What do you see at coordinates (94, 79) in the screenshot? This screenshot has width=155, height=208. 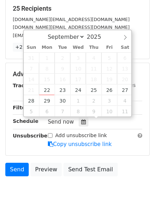 I see `span: September 18, 2025` at bounding box center [94, 79].